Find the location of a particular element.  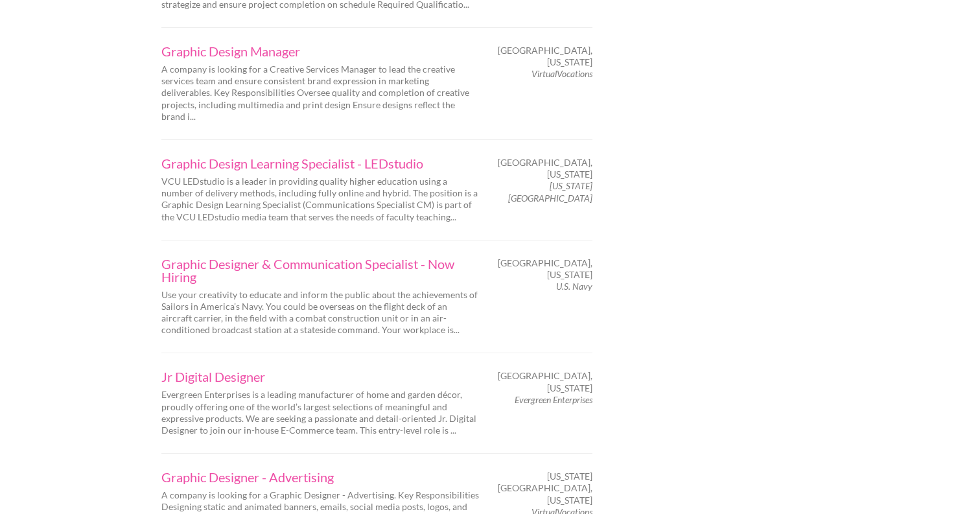

p: Evergreen Enterprises is a leading manufacturer of home and garden décor, proudly offering one of... is located at coordinates (320, 412).